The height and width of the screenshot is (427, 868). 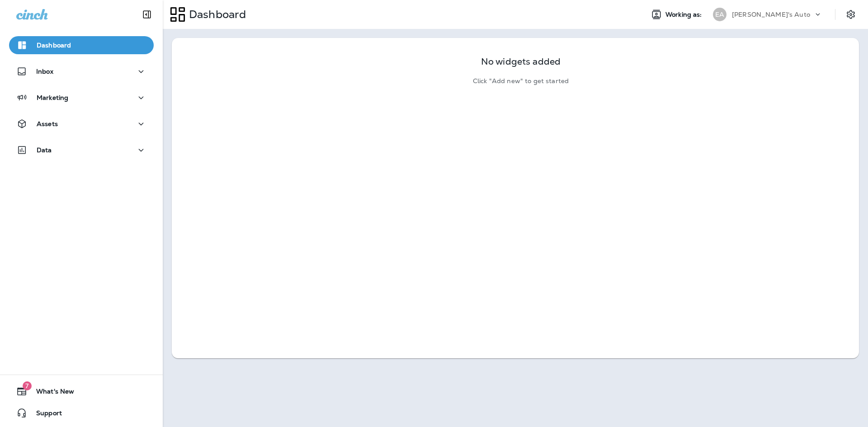 I want to click on button: 7What's New, so click(x=81, y=391).